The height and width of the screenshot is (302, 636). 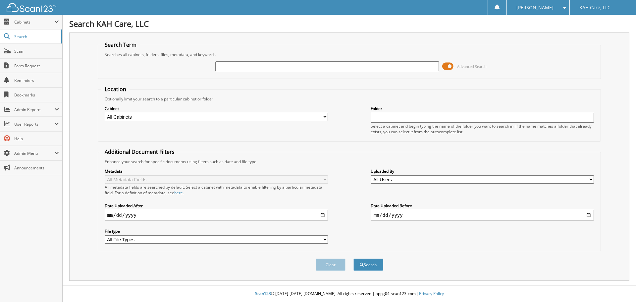 What do you see at coordinates (121, 45) in the screenshot?
I see `legend: Search Term` at bounding box center [121, 45].